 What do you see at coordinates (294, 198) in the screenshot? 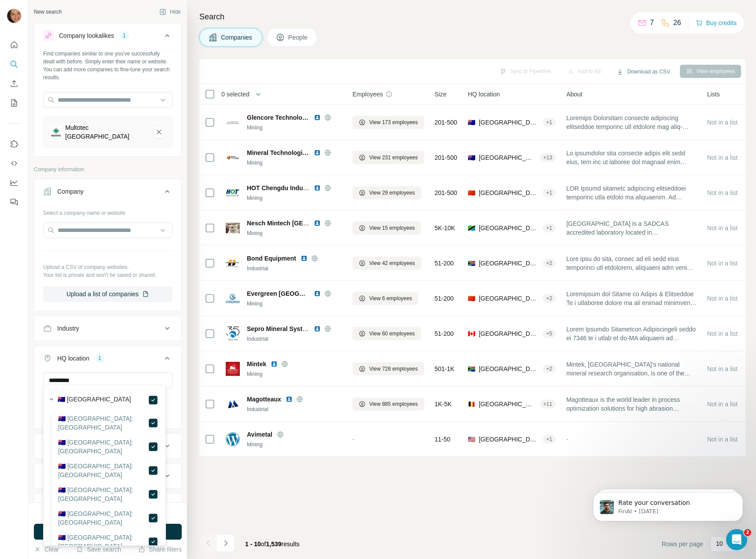
I see `div: Mining` at bounding box center [294, 198].